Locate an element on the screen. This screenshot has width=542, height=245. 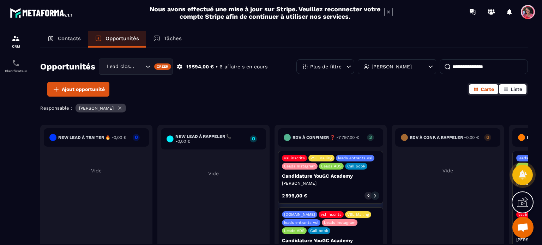
p: Planificateur is located at coordinates (16, 71).